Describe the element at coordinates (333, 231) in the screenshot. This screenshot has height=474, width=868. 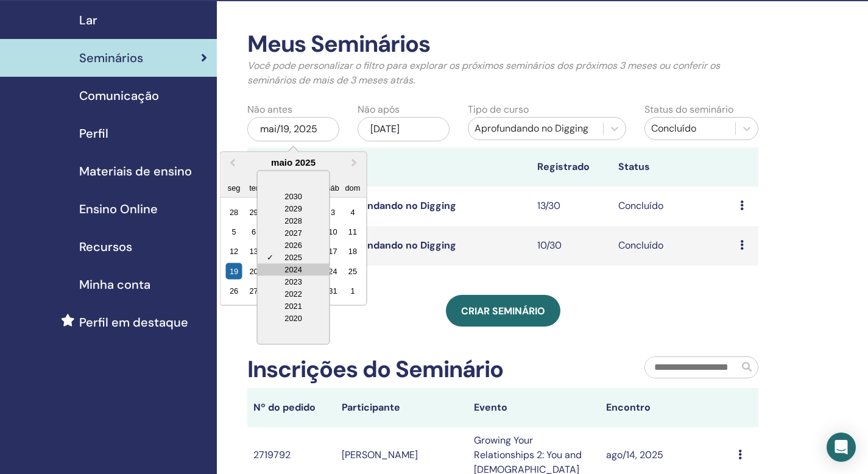
I see `div: Choose sábado, 10 de maio de 2025` at that location.